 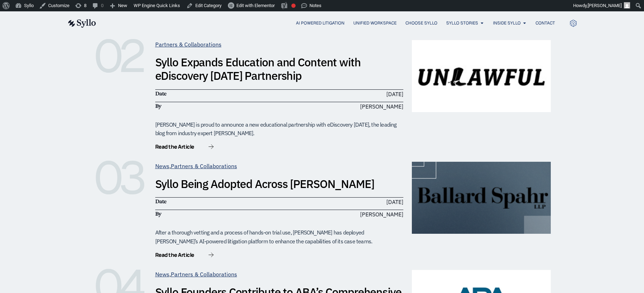 What do you see at coordinates (462, 23) in the screenshot?
I see `a: Syllo Stories` at bounding box center [462, 23].